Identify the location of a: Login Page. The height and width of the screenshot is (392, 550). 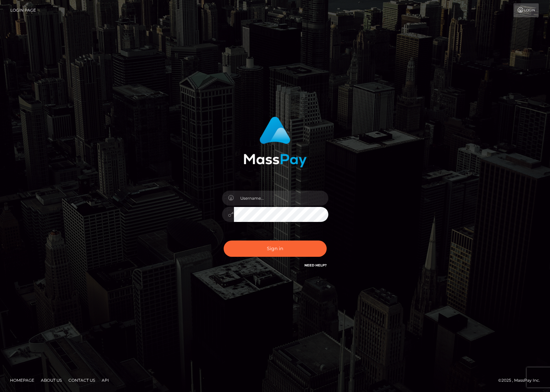
(23, 11).